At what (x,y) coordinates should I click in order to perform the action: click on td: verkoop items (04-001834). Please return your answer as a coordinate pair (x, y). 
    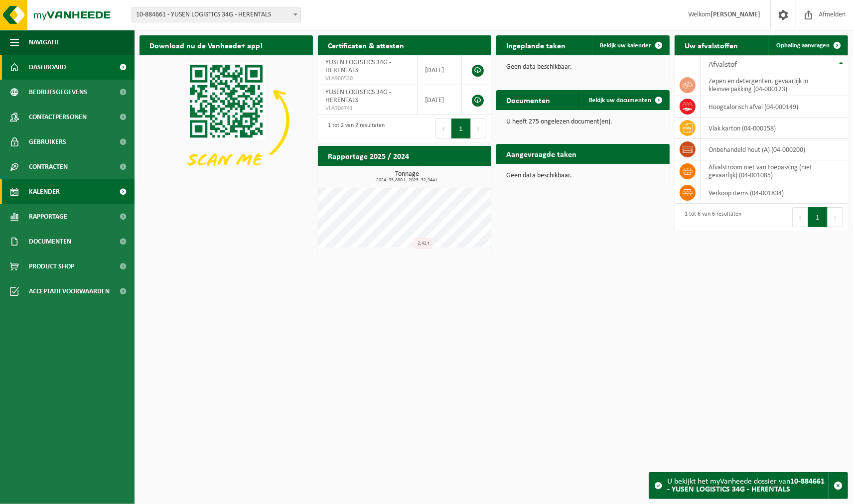
    Looking at the image, I should click on (774, 193).